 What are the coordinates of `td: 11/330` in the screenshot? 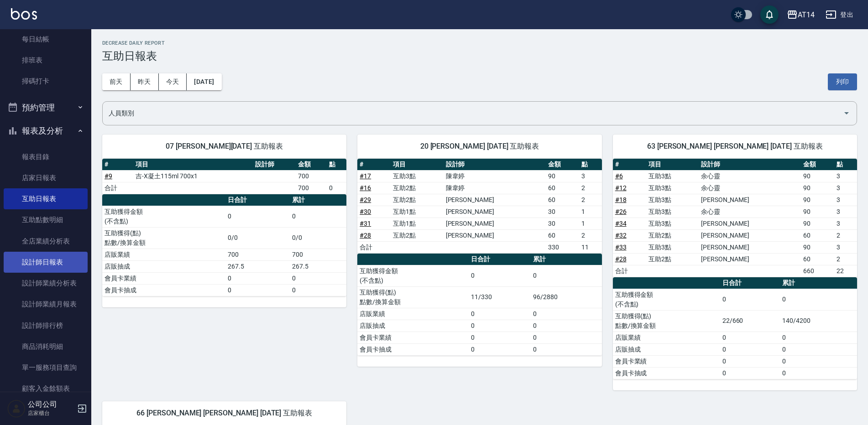 It's located at (500, 297).